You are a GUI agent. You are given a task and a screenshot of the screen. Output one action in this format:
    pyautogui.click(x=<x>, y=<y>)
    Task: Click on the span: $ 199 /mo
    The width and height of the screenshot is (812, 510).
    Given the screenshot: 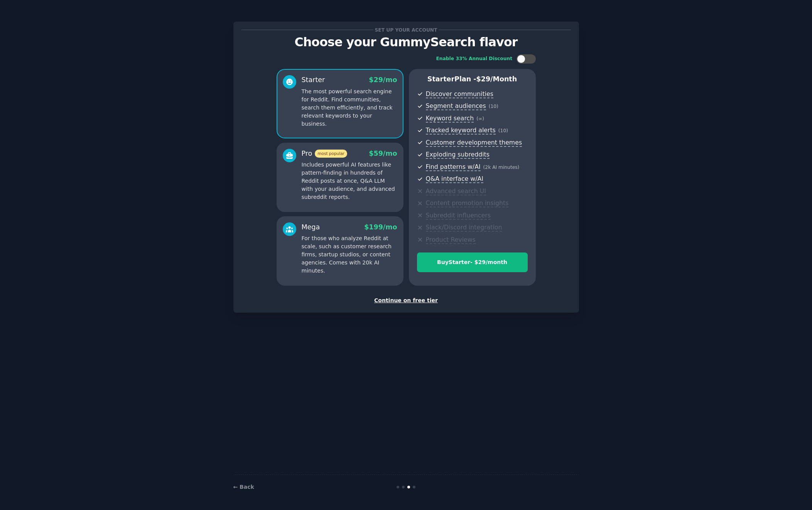 What is the action you would take?
    pyautogui.click(x=380, y=227)
    